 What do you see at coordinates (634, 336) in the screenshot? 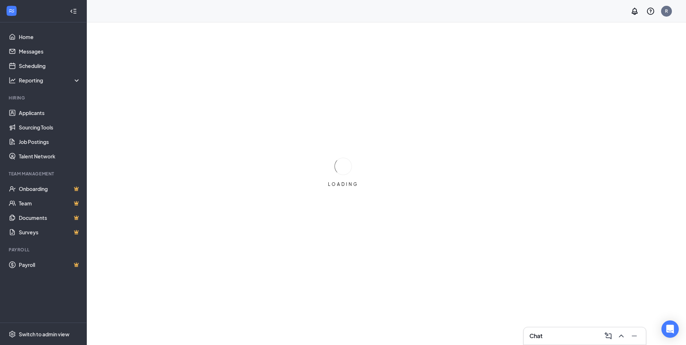
I see `button: Minimize` at bounding box center [634, 336].